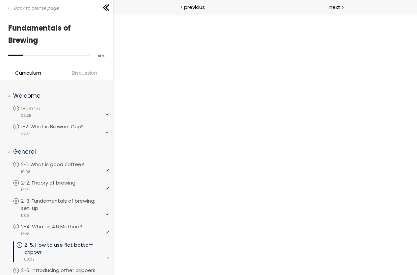  Describe the element at coordinates (29, 259) in the screenshot. I see `span: 08:09` at that location.